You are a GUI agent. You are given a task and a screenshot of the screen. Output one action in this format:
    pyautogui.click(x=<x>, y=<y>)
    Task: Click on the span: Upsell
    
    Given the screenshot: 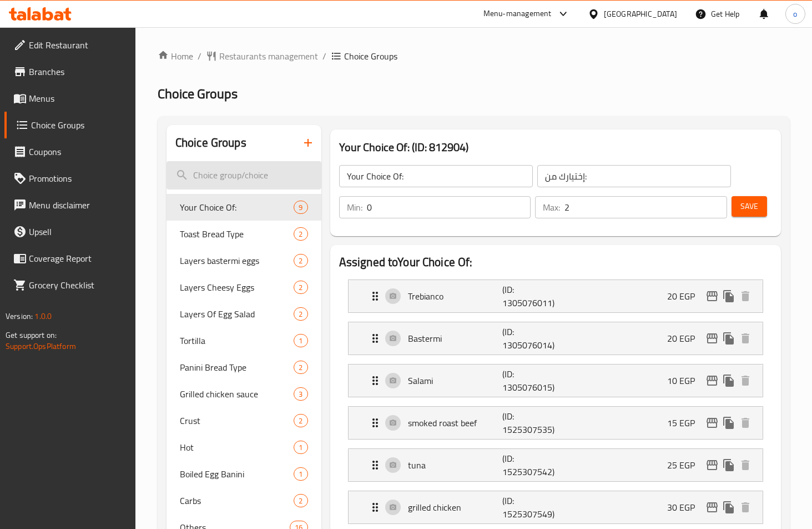 What is the action you would take?
    pyautogui.click(x=78, y=232)
    